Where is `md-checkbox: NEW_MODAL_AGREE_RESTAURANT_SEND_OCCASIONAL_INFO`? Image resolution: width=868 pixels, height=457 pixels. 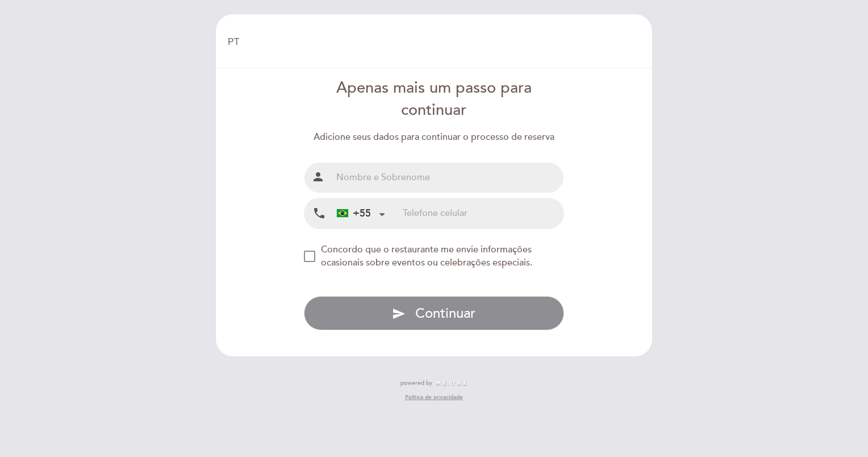
md-checkbox: NEW_MODAL_AGREE_RESTAURANT_SEND_OCCASIONAL_INFO is located at coordinates (434, 256).